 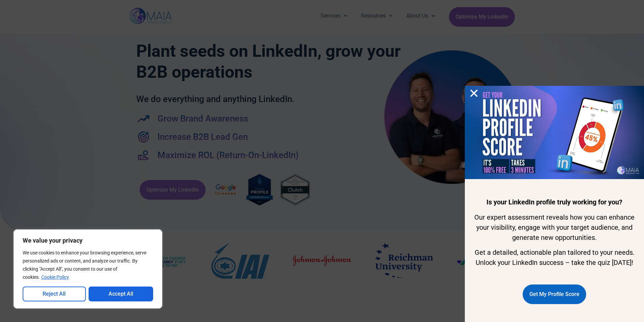 What do you see at coordinates (88, 265) in the screenshot?
I see `p: We use cookies to enhance your browsing experience, serve personalized ads or content, and analyz...` at bounding box center [88, 265].